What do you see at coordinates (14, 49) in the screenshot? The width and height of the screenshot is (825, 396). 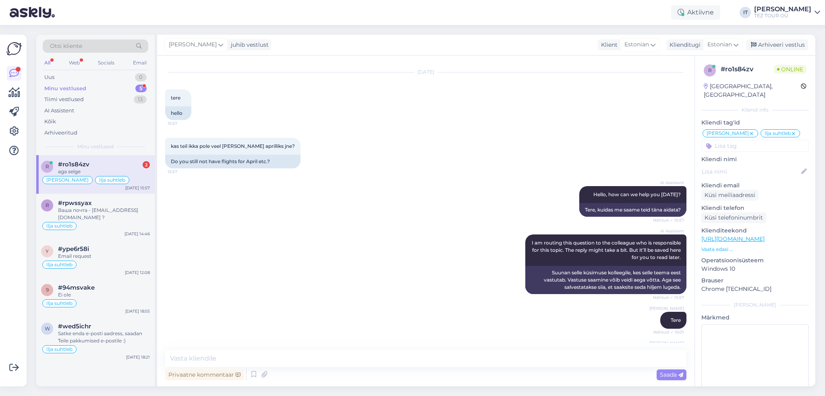 I see `img: Askly Logo` at bounding box center [14, 49].